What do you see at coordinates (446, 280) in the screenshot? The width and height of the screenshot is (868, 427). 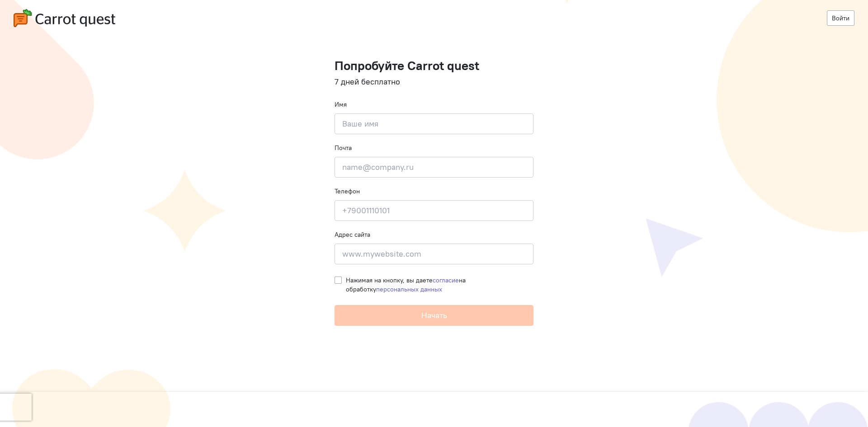 I see `a: согласие` at bounding box center [446, 280].